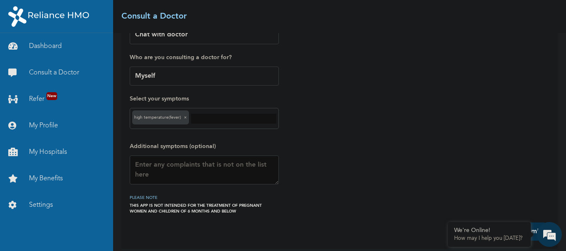  Describe the element at coordinates (489, 239) in the screenshot. I see `p: How may I help you today?` at that location.